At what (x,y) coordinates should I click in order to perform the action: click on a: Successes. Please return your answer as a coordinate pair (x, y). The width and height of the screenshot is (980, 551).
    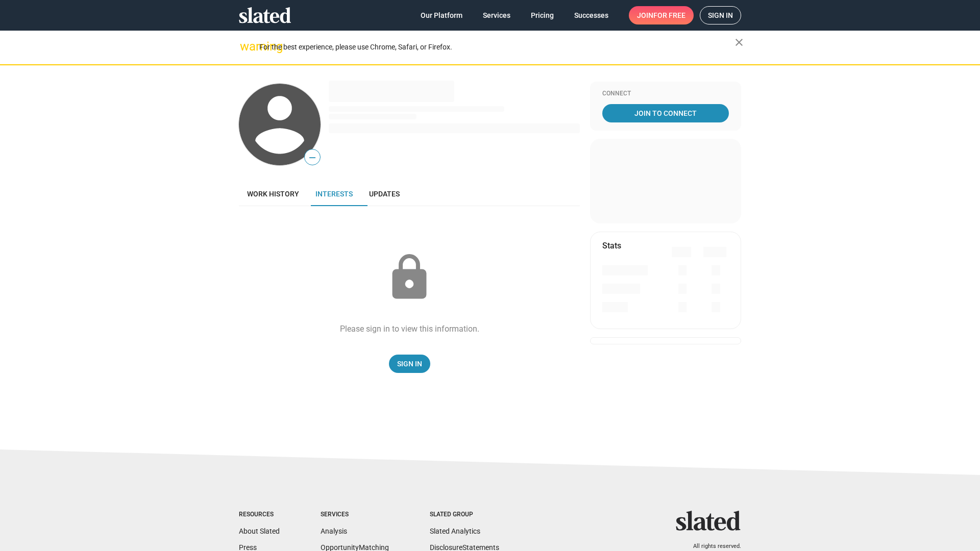
    Looking at the image, I should click on (591, 15).